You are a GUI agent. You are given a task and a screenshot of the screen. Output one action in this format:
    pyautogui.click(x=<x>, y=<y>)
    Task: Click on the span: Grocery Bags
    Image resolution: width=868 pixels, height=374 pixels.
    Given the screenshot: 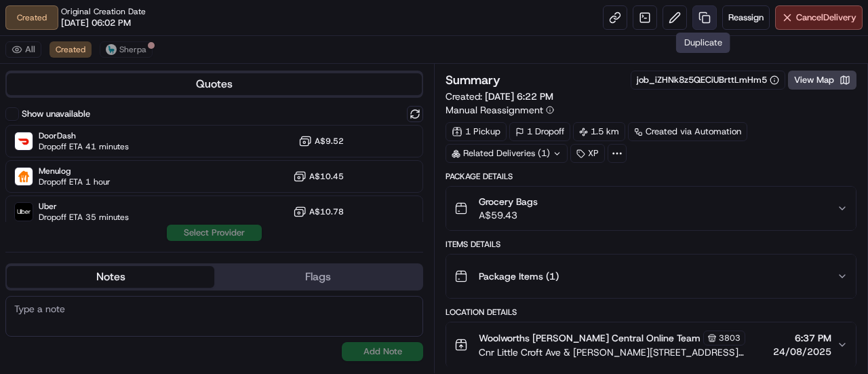 What is the action you would take?
    pyautogui.click(x=508, y=201)
    